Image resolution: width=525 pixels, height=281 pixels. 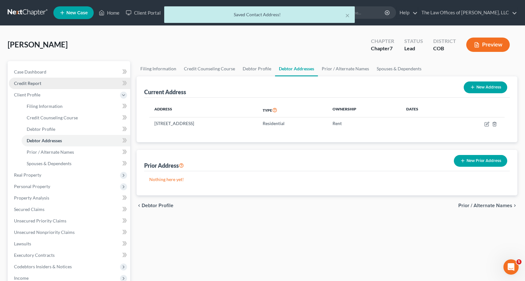 What do you see at coordinates (414, 48) in the screenshot?
I see `div: Lead` at bounding box center [414, 48].